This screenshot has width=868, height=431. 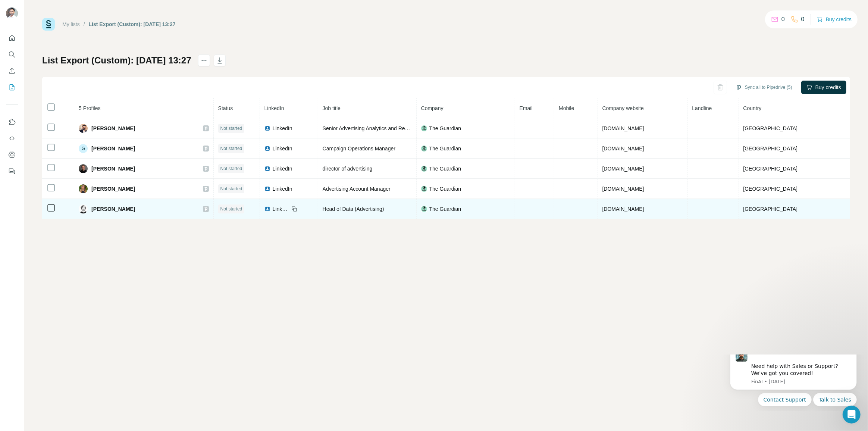 I want to click on button: Quick start, so click(x=12, y=38).